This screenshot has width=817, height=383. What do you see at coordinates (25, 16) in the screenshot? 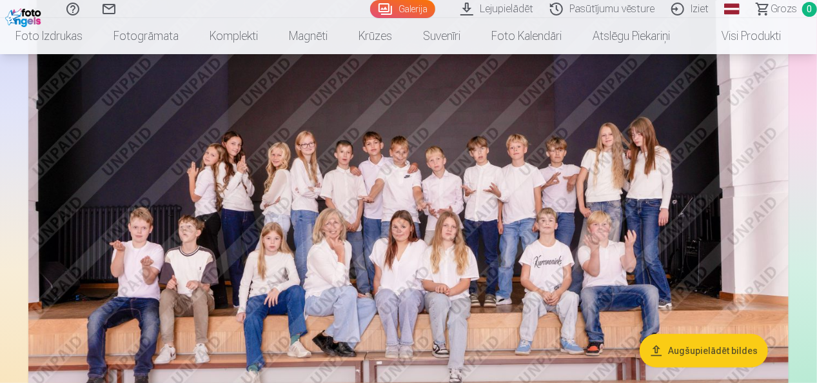
I see `img: /fa1` at bounding box center [25, 16].